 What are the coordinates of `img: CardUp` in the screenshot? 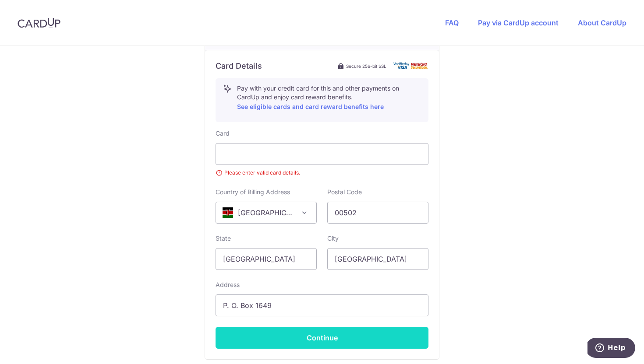 It's located at (39, 23).